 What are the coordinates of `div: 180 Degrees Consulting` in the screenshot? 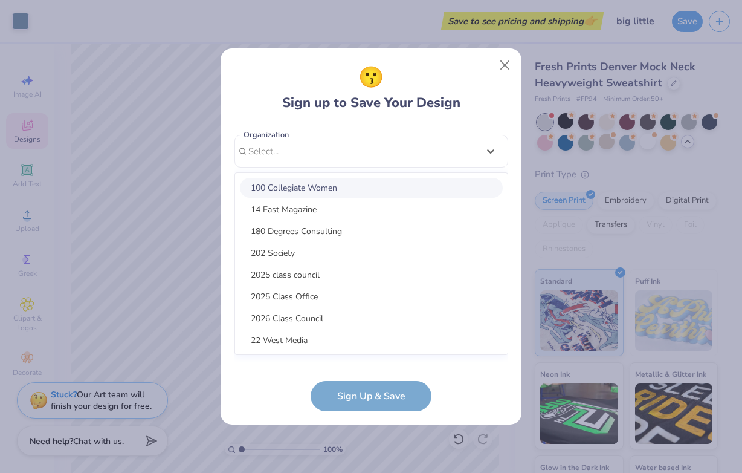 It's located at (371, 231).